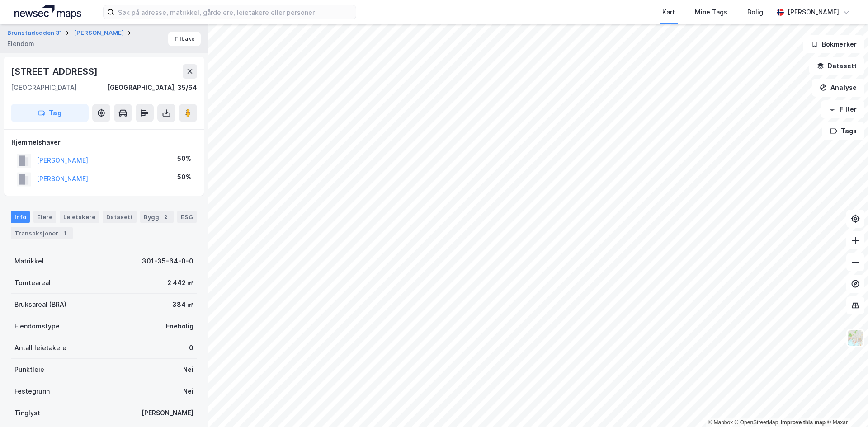 This screenshot has width=868, height=427. Describe the element at coordinates (843, 109) in the screenshot. I see `button: Filter` at that location.